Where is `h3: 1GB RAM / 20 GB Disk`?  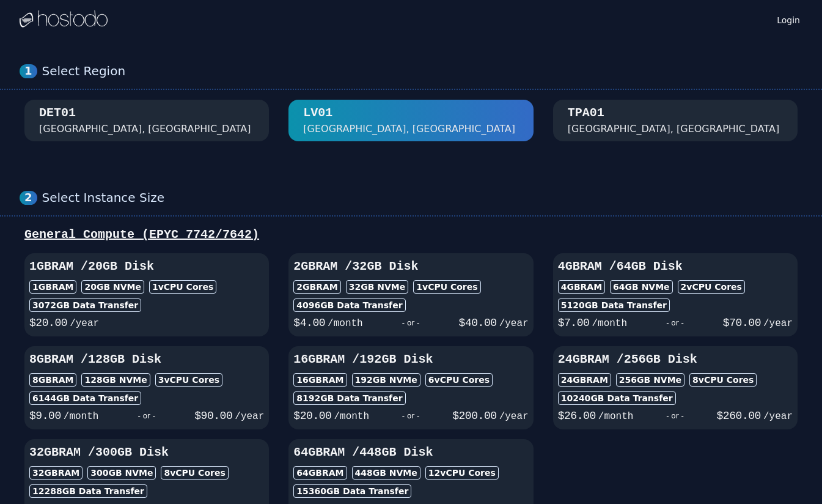
h3: 1GB RAM / 20 GB Disk is located at coordinates (146, 267).